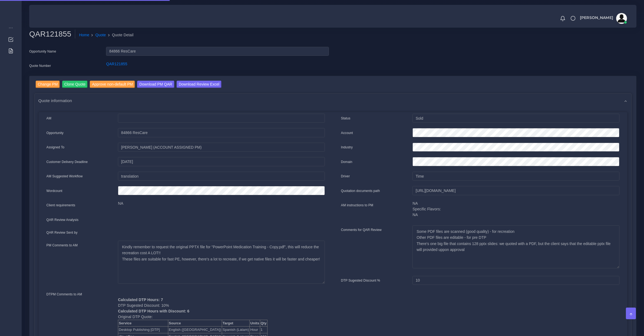 This screenshot has width=644, height=336. I want to click on label: Wordcount, so click(54, 191).